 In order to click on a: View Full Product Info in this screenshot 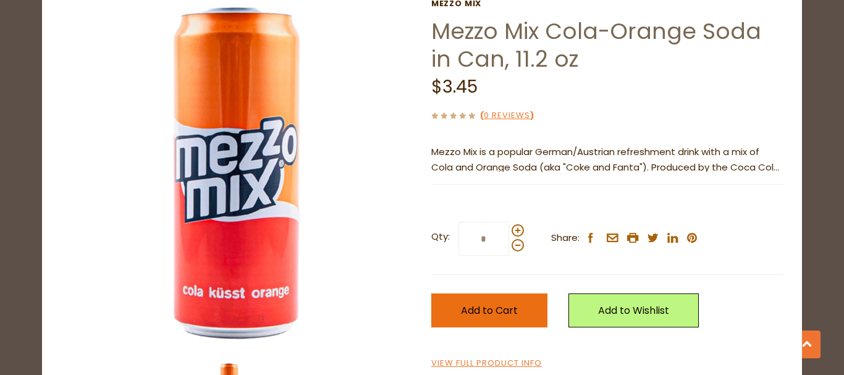, I will do `click(486, 363)`.